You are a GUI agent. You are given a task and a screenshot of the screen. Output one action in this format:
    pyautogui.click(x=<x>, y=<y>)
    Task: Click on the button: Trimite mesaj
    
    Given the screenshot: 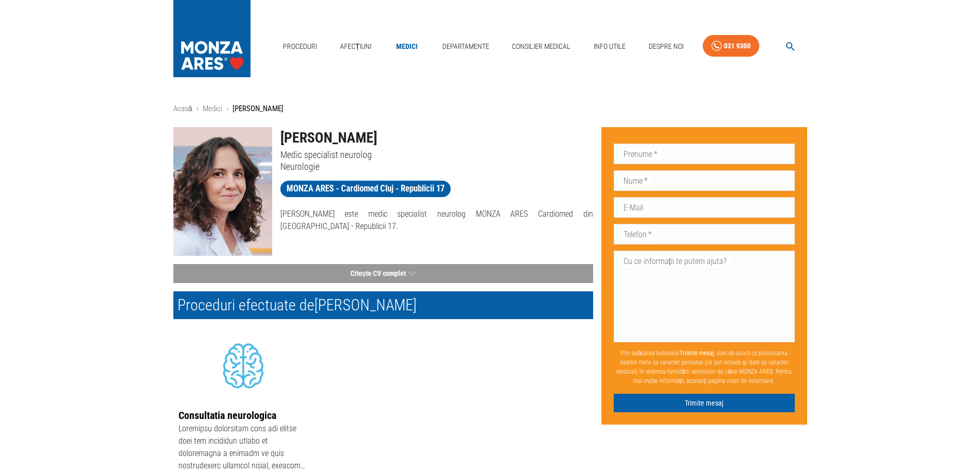 What is the action you would take?
    pyautogui.click(x=704, y=403)
    